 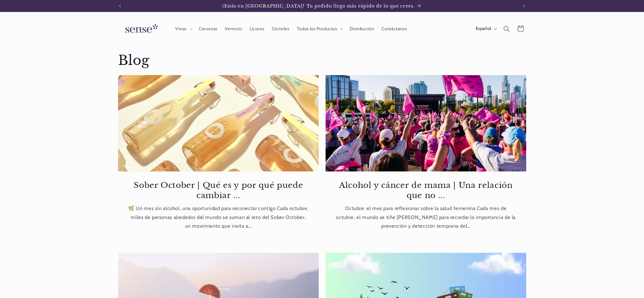 What do you see at coordinates (280, 29) in the screenshot?
I see `span: Cócteles` at bounding box center [280, 29].